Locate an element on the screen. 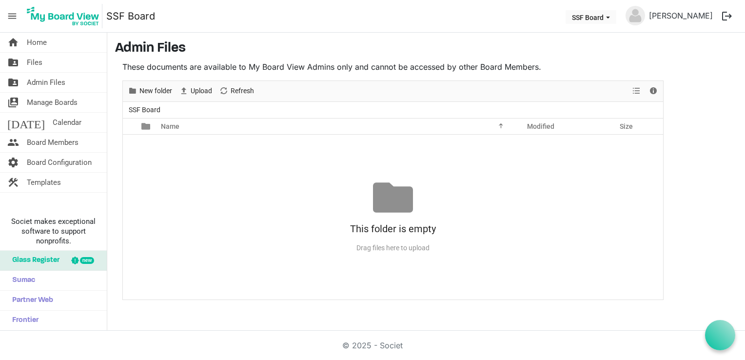 Image resolution: width=745 pixels, height=360 pixels. span: construction is located at coordinates (13, 182).